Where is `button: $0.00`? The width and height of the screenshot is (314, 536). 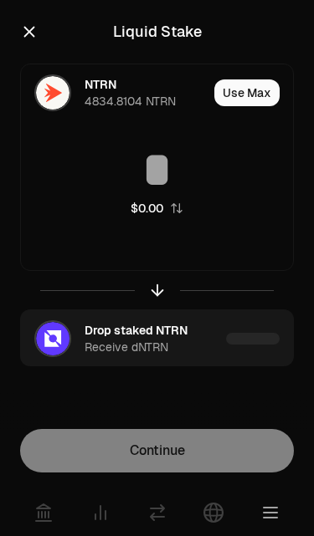 button: $0.00 is located at coordinates (156, 208).